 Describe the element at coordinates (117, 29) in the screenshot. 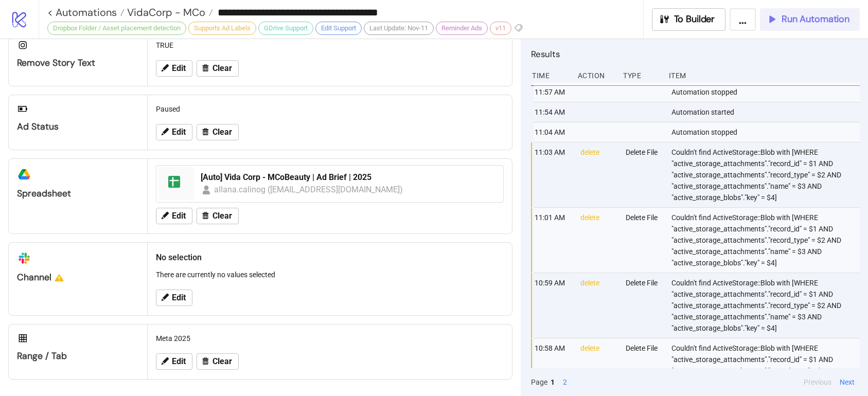

I see `div: Dropbox Folder / Asset placement detection` at that location.